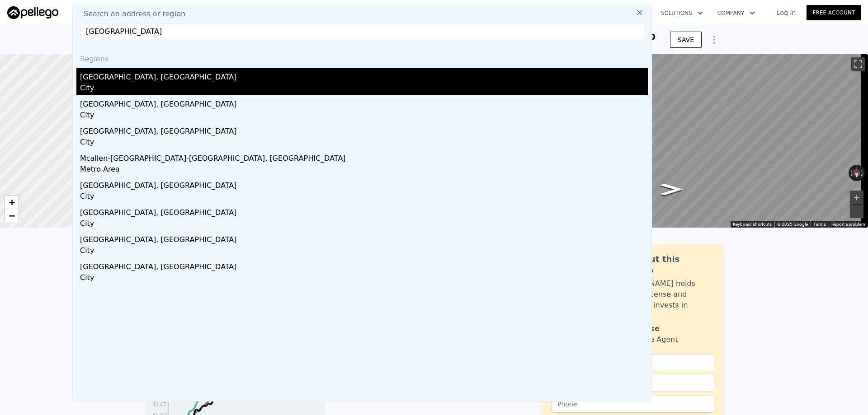 The width and height of the screenshot is (868, 415). Describe the element at coordinates (686, 40) in the screenshot. I see `button: SAVE` at that location.